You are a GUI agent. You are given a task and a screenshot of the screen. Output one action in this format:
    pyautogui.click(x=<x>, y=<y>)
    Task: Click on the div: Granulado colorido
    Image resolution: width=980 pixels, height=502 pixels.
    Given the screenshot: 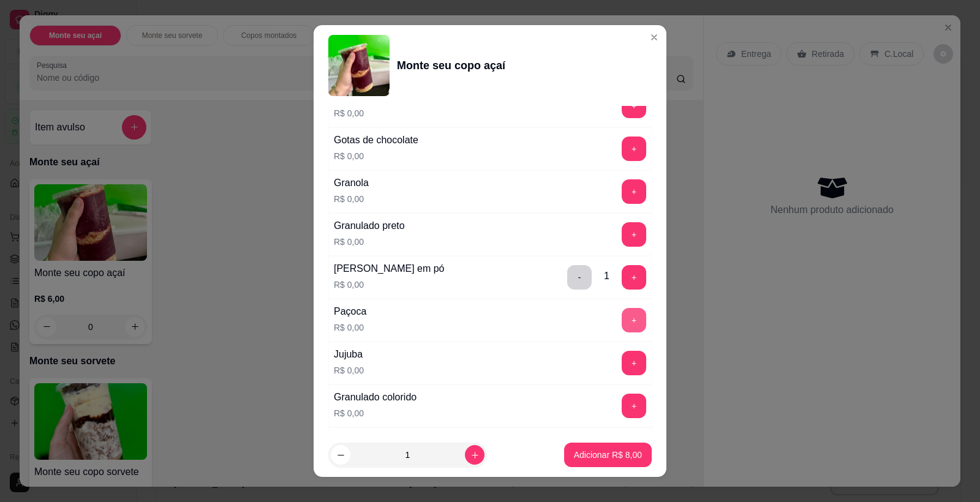 What is the action you would take?
    pyautogui.click(x=375, y=397)
    